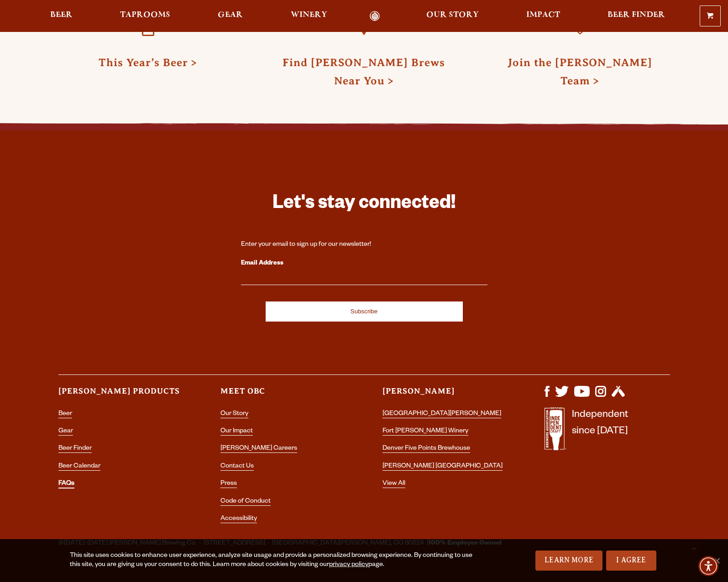 This screenshot has width=728, height=582. What do you see at coordinates (618, 396) in the screenshot?
I see `a: Visit us on Untappd` at bounding box center [618, 396].